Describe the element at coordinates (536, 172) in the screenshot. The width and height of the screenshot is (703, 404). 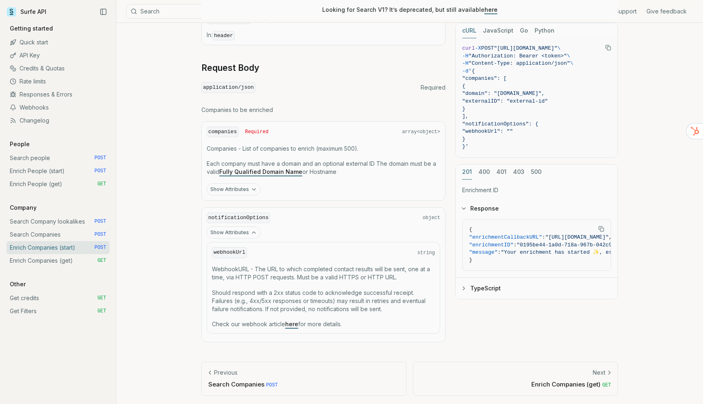
I see `button: 500` at that location.